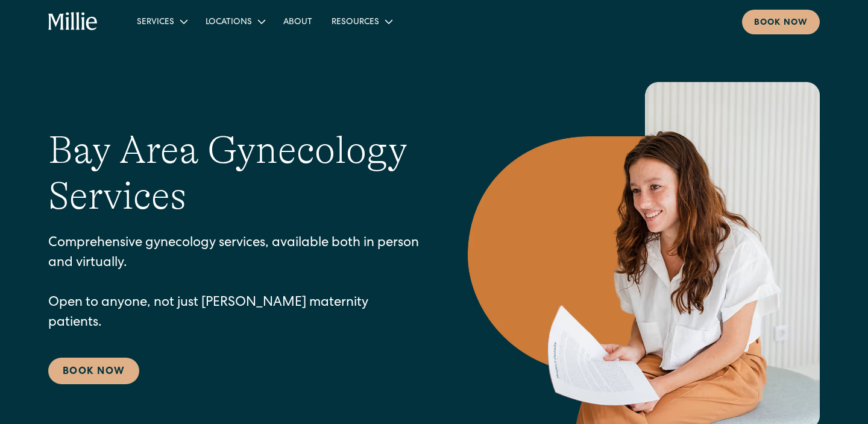 The height and width of the screenshot is (424, 868). What do you see at coordinates (298, 21) in the screenshot?
I see `a: About` at bounding box center [298, 21].